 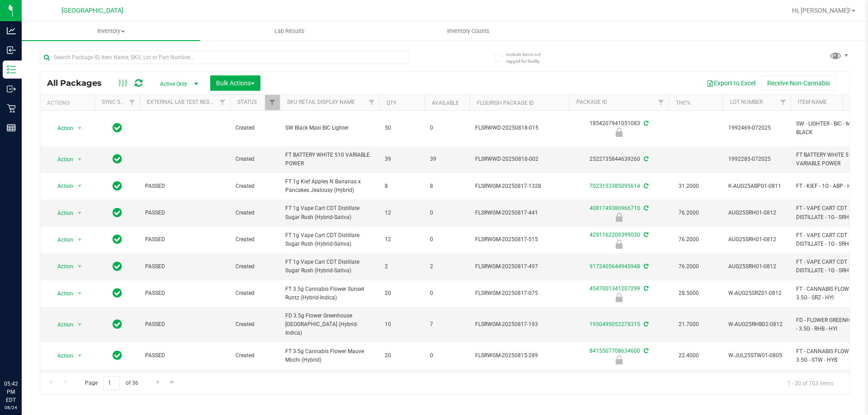 What do you see at coordinates (688, 355) in the screenshot?
I see `span: 22.4000` at bounding box center [688, 355].